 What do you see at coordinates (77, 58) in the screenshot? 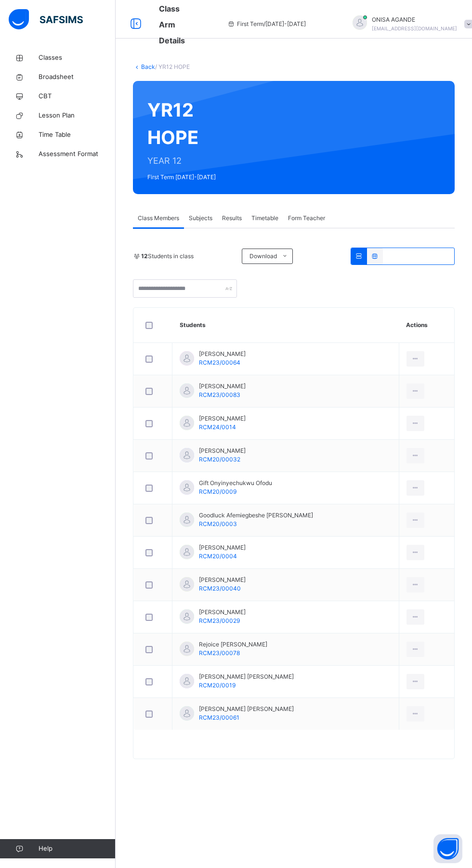
I see `span: Classes` at bounding box center [77, 58].